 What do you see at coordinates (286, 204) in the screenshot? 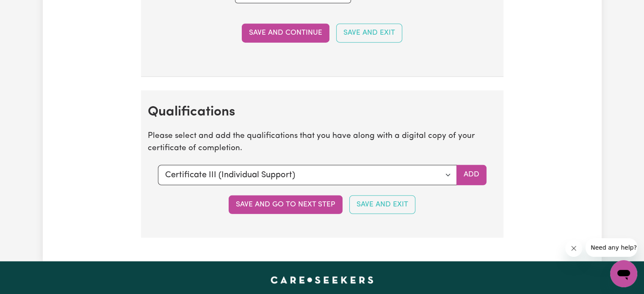
I see `button: Save and go to next step` at bounding box center [286, 204].